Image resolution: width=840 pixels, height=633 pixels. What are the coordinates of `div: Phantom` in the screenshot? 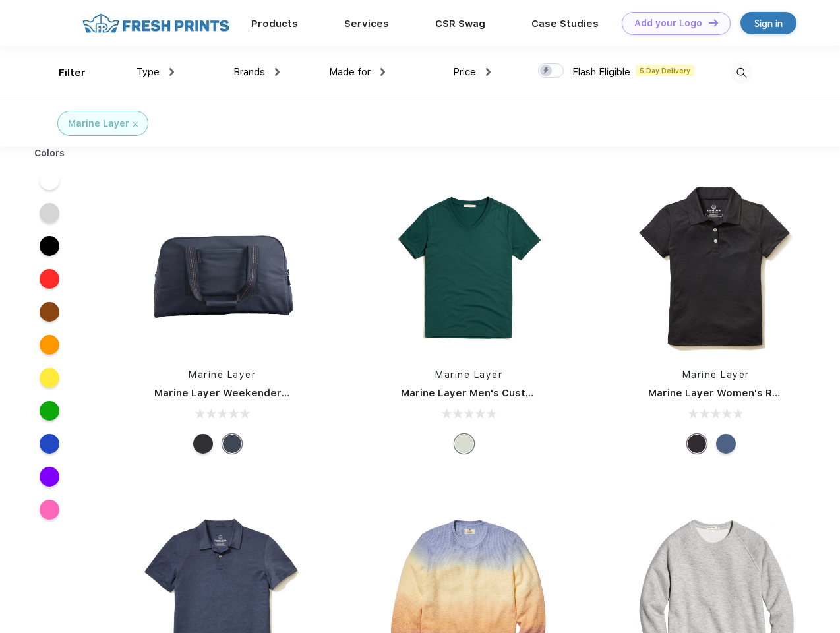 It's located at (203, 444).